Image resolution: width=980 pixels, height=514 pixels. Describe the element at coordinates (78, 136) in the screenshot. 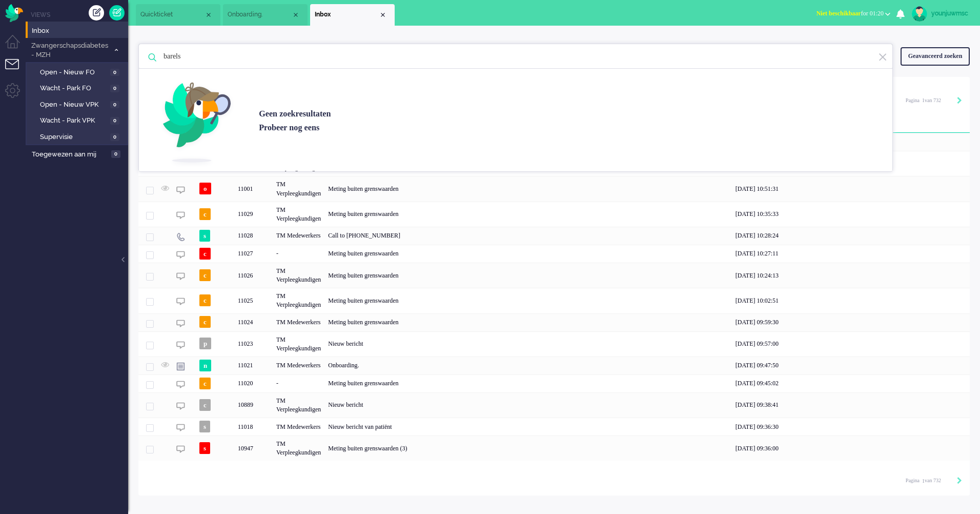

I see `a: Supervisie 0` at that location.